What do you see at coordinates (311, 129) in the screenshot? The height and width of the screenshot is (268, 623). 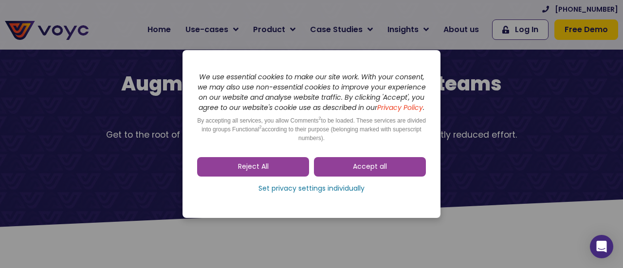 I see `span: By accepting all services, you allow Comments to be loaded. These services are divided into group...` at bounding box center [311, 129].